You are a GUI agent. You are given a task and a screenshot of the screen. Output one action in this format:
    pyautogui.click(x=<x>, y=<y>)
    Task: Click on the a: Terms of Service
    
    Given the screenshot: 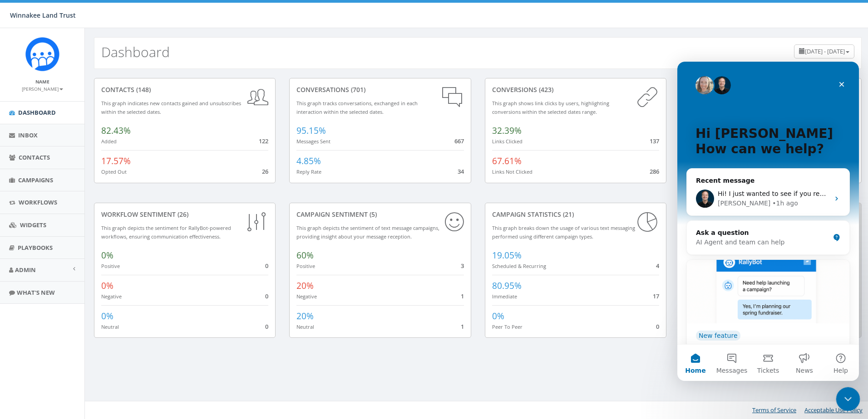 What is the action you would take?
    pyautogui.click(x=774, y=410)
    